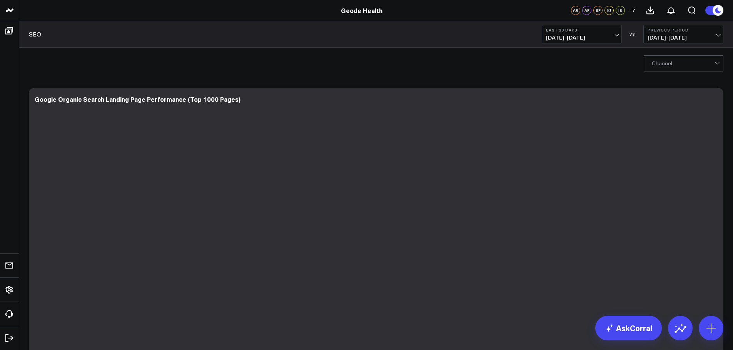 This screenshot has width=733, height=350. What do you see at coordinates (137, 99) in the screenshot?
I see `div: Google Organic Search Landing Page Performance (Top 1000 Pages)` at bounding box center [137, 99].